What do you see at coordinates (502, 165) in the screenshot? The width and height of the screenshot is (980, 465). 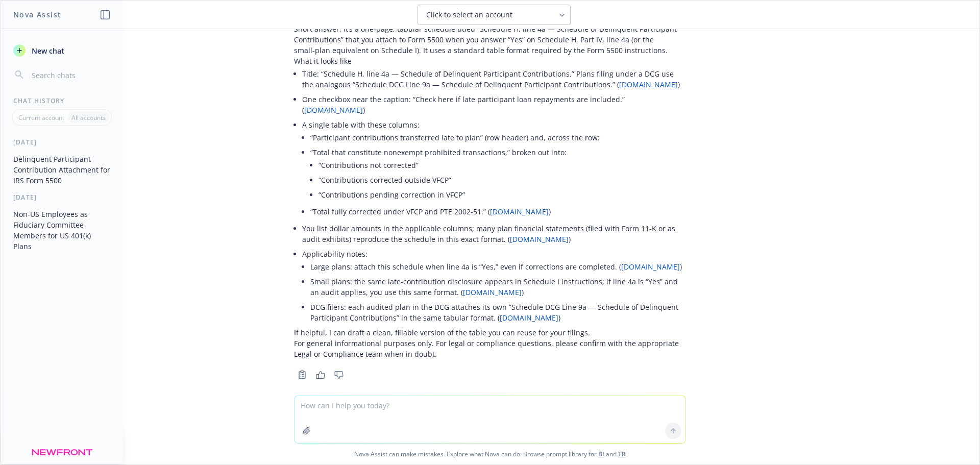 I see `li: “Contributions not corrected”` at bounding box center [502, 165].